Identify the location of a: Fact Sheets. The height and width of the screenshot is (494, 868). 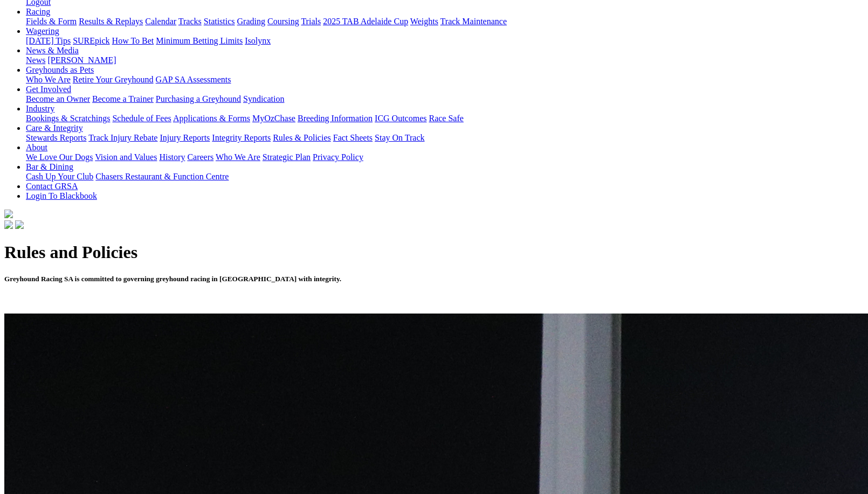
(353, 138).